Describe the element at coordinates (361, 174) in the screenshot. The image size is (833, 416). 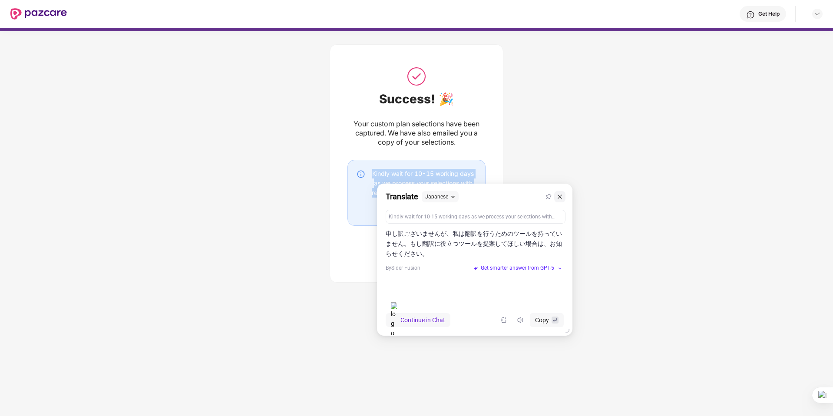
I see `img: svg+xml;base64,PHN2ZyBpZD0iSW5mby0yMHgyMCIgeG1sbnM9Imh0dHA6Ly93d3cudzMub3JnLzIwMDAvc3ZnIiB3aWR0aD...` at that location.